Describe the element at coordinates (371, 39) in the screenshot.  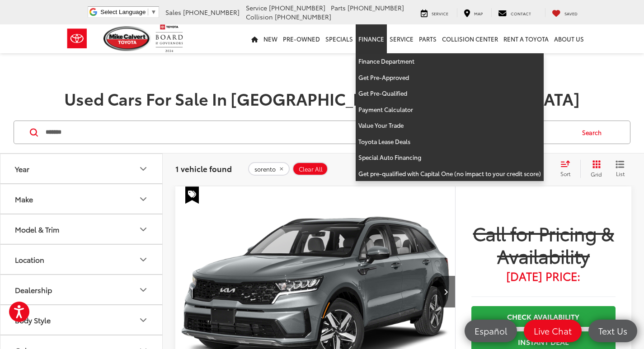
I see `a: Finance` at that location.